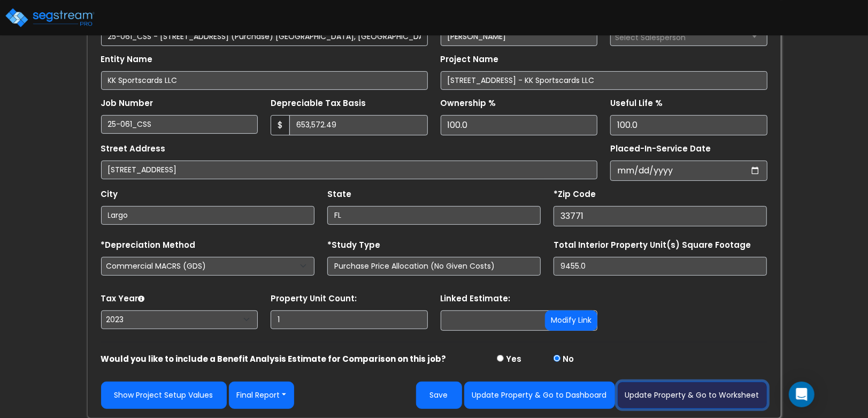 This screenshot has width=868, height=418. What do you see at coordinates (262, 395) in the screenshot?
I see `button: Final Report` at bounding box center [262, 395].